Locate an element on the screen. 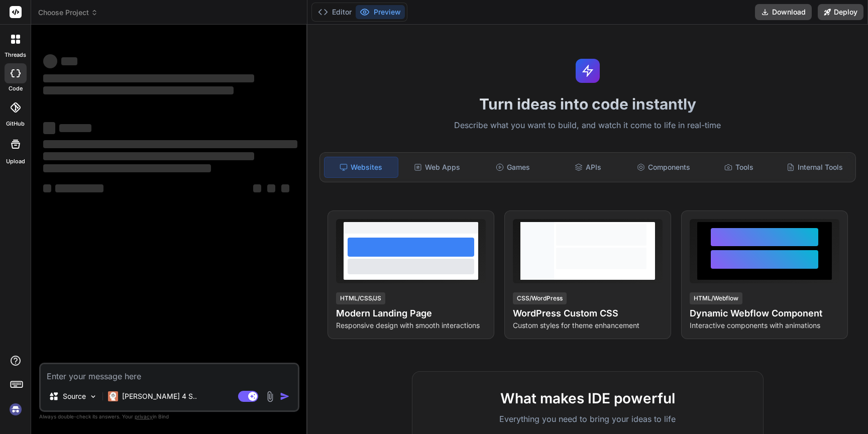 This screenshot has height=434, width=868. div: Tools is located at coordinates (739, 167).